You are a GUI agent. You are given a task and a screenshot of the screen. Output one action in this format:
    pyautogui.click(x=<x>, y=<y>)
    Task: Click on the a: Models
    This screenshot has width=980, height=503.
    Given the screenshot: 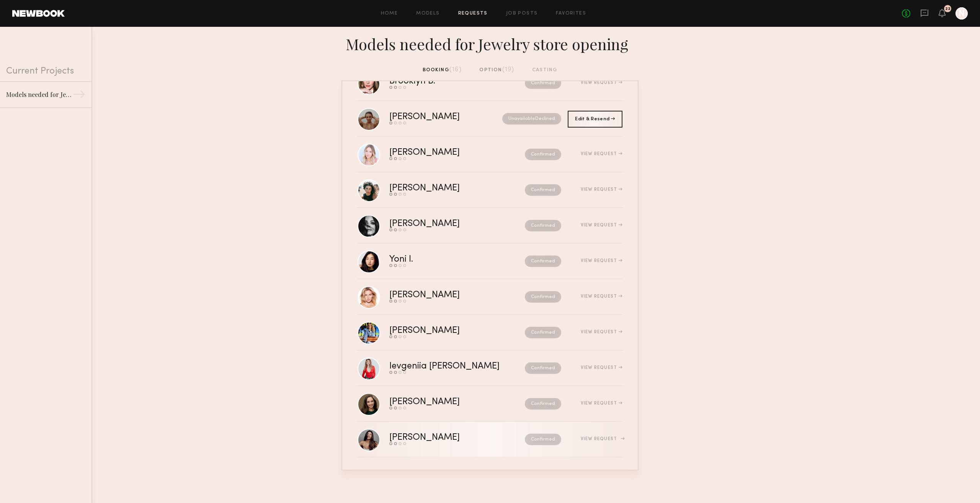 What is the action you would take?
    pyautogui.click(x=428, y=14)
    